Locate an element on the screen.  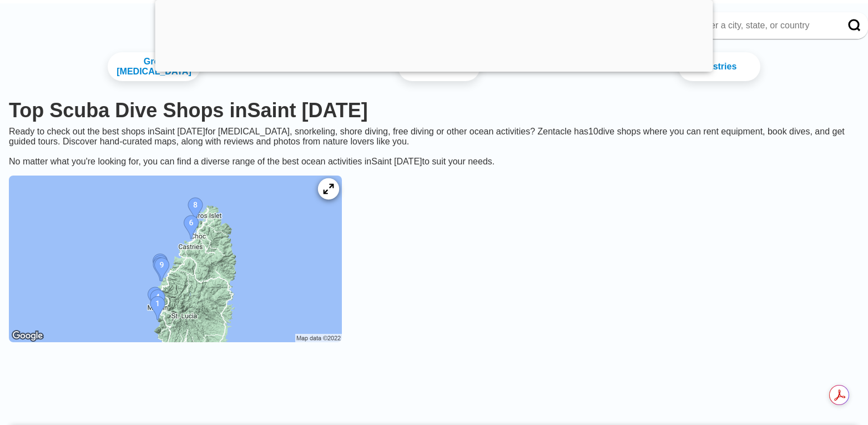
a: Castries is located at coordinates (719, 67).